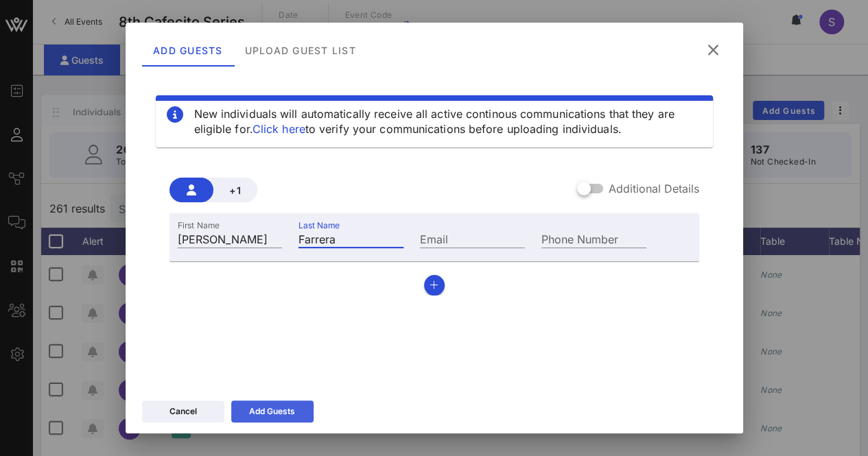 This screenshot has height=456, width=868. What do you see at coordinates (235, 190) in the screenshot?
I see `span: +1` at bounding box center [235, 190].